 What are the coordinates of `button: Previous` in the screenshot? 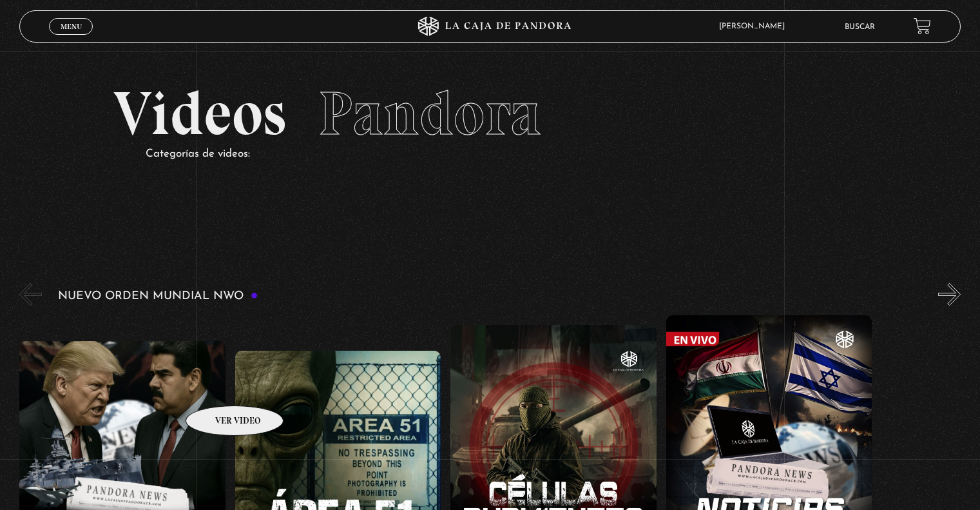 It's located at (31, 294).